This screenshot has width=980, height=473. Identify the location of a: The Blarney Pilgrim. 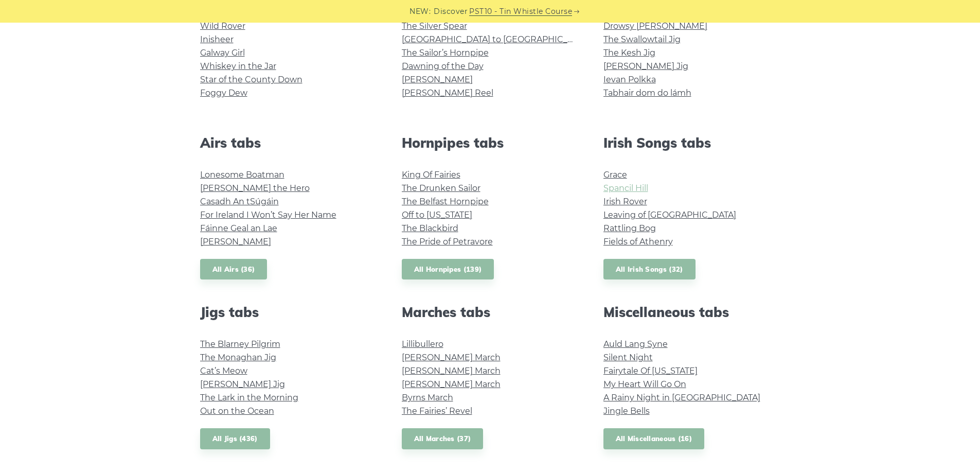
(240, 343).